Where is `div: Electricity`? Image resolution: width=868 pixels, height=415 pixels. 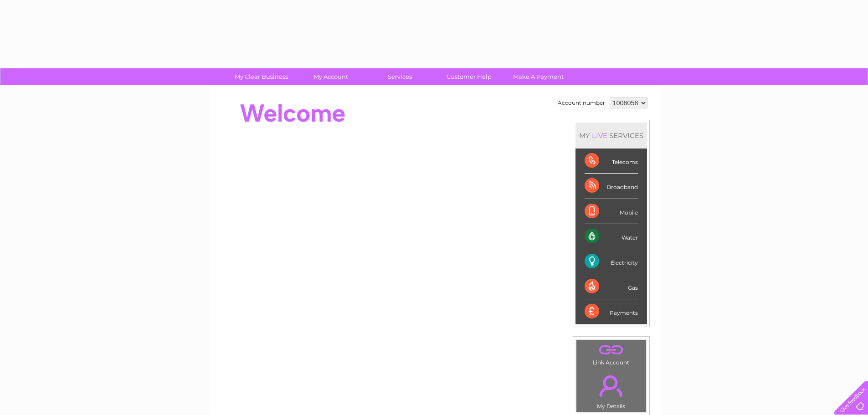 div: Electricity is located at coordinates (611, 262).